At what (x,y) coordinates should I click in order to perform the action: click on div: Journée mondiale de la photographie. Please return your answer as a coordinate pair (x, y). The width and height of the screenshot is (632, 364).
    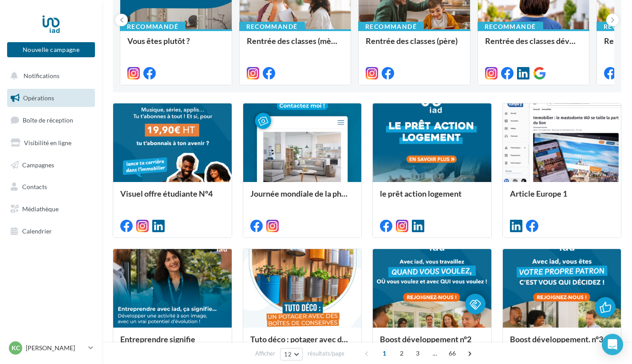
    Looking at the image, I should click on (302, 198).